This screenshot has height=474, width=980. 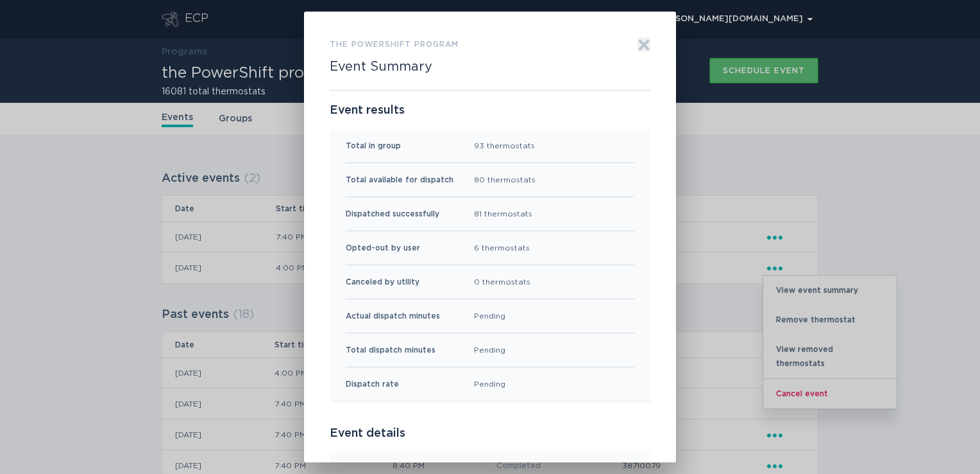 What do you see at coordinates (383, 248) in the screenshot?
I see `div: Opted-out by user` at bounding box center [383, 248].